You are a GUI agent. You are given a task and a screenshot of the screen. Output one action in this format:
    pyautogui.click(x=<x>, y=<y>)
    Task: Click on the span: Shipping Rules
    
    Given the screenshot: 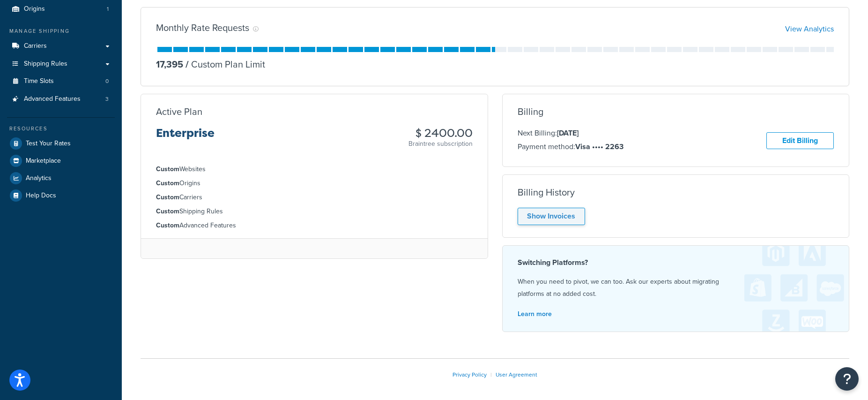 What is the action you would take?
    pyautogui.click(x=45, y=64)
    